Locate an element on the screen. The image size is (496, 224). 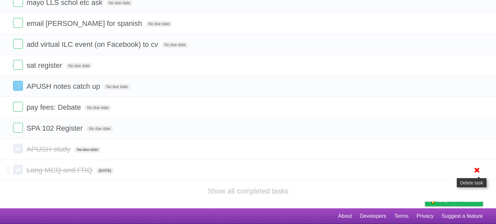
span: Lang MCQ and FRQ is located at coordinates (60, 170).